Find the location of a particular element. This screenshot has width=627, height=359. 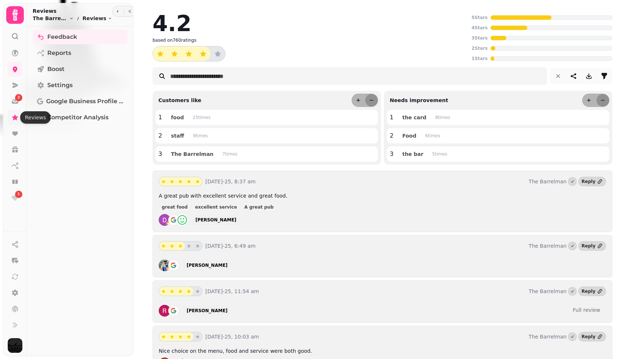

p: 4 Stars is located at coordinates (479, 28).